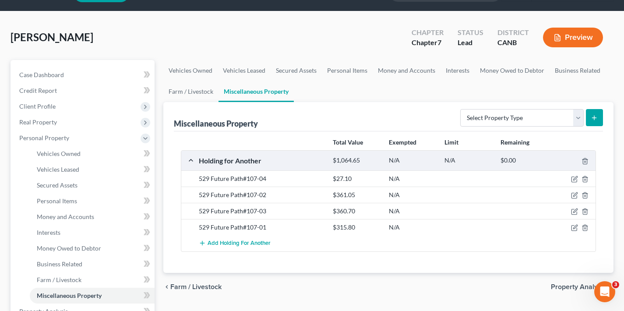 Image resolution: width=624 pixels, height=311 pixels. What do you see at coordinates (261, 211) in the screenshot?
I see `div: 529 Future Path#107-03` at bounding box center [261, 211].